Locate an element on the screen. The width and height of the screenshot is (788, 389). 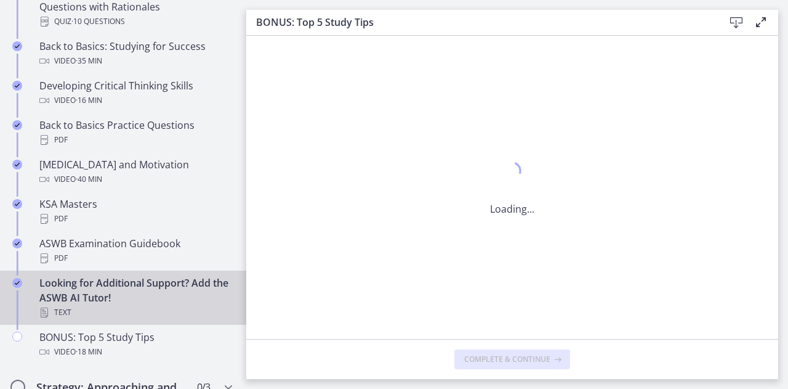
span: · 35 min is located at coordinates (89, 61).